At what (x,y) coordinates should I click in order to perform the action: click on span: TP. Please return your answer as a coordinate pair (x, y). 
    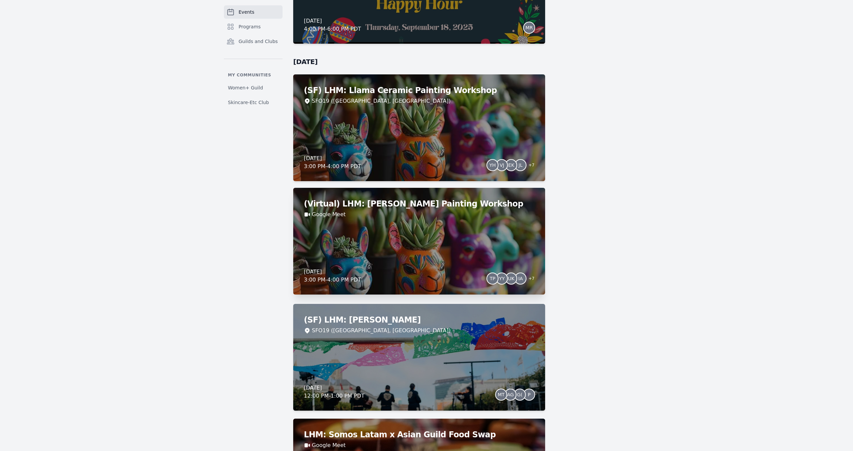
    Looking at the image, I should click on (493, 278).